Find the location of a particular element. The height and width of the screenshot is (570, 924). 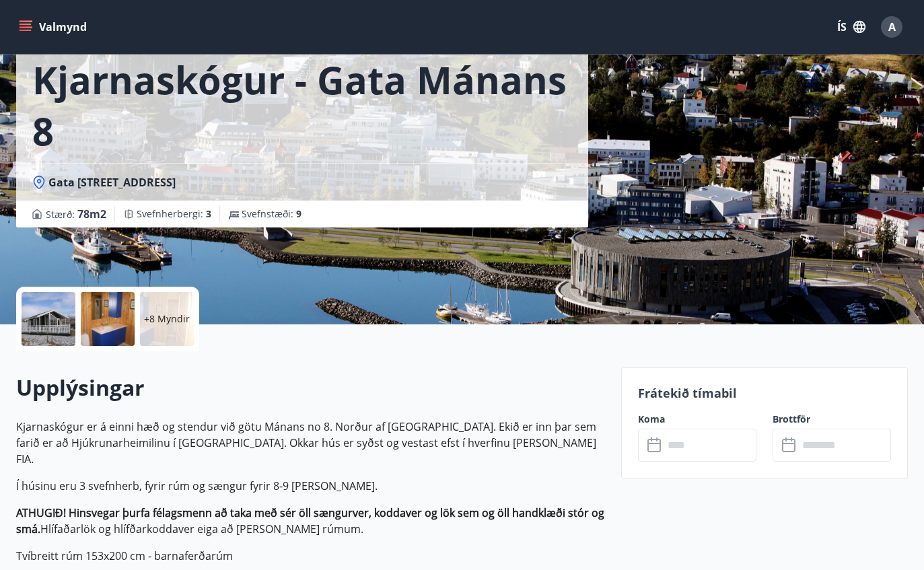

button: A is located at coordinates (891, 27).